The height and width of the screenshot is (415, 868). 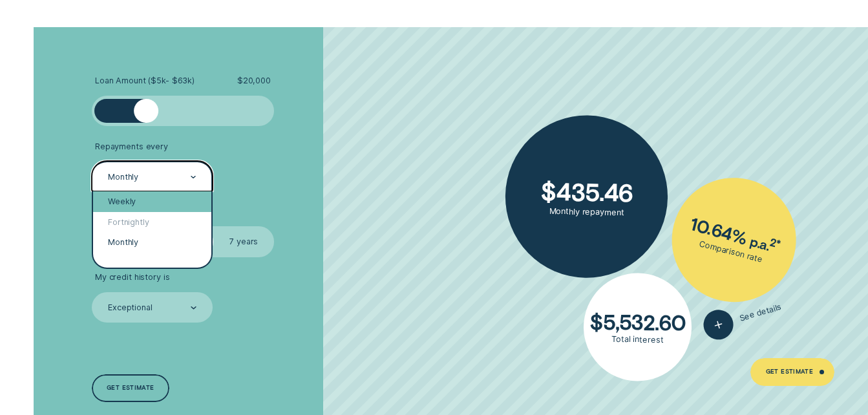 What do you see at coordinates (153, 201) in the screenshot?
I see `div: Weekly` at bounding box center [153, 201].